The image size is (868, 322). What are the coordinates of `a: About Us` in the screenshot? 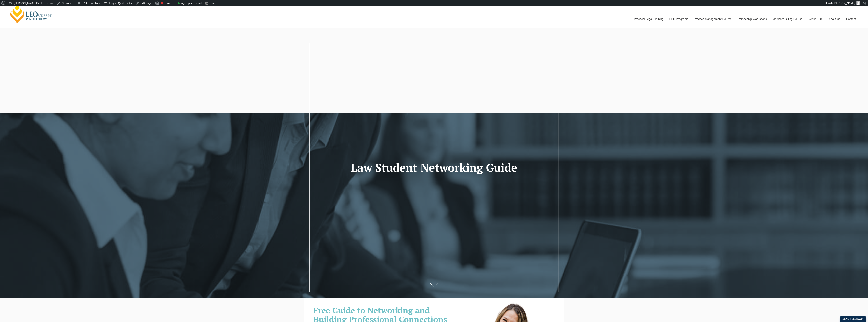 It's located at (835, 19).